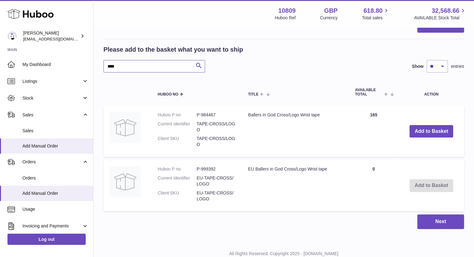  Describe the element at coordinates (440, 222) in the screenshot. I see `button: Next` at that location.